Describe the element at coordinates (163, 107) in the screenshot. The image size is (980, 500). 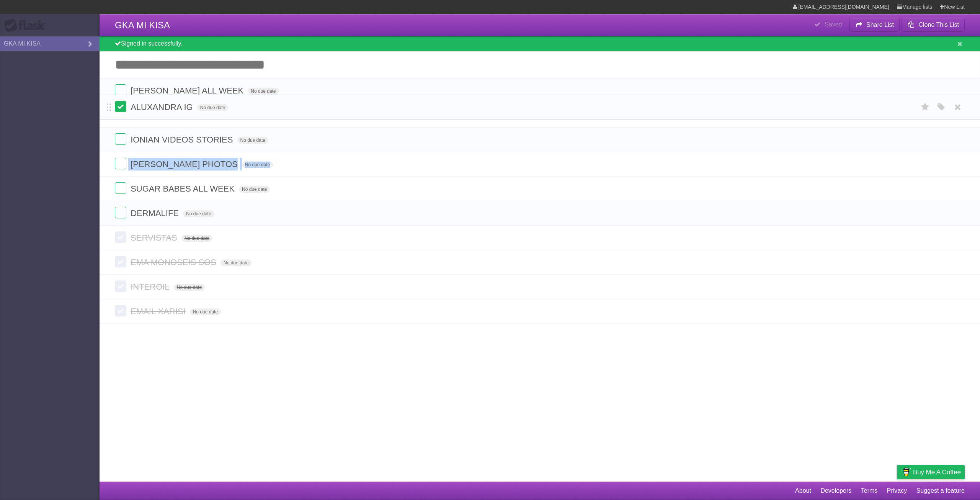
I see `span: ALUXANDRA IG` at that location.